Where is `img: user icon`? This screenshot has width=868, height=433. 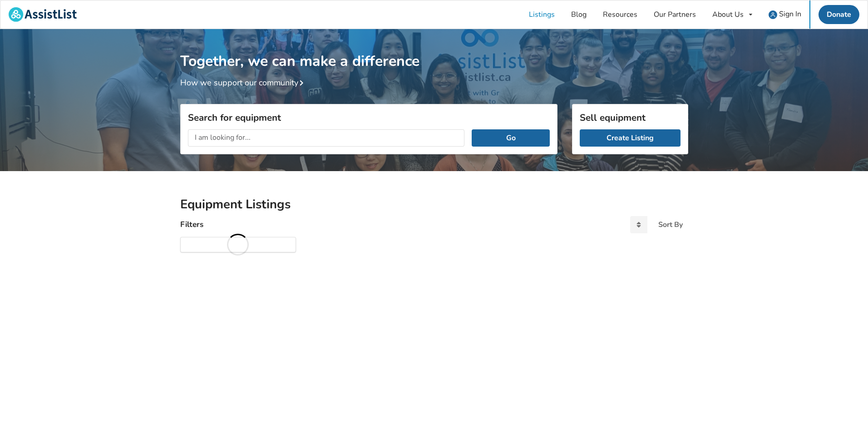 img: user icon is located at coordinates (773, 15).